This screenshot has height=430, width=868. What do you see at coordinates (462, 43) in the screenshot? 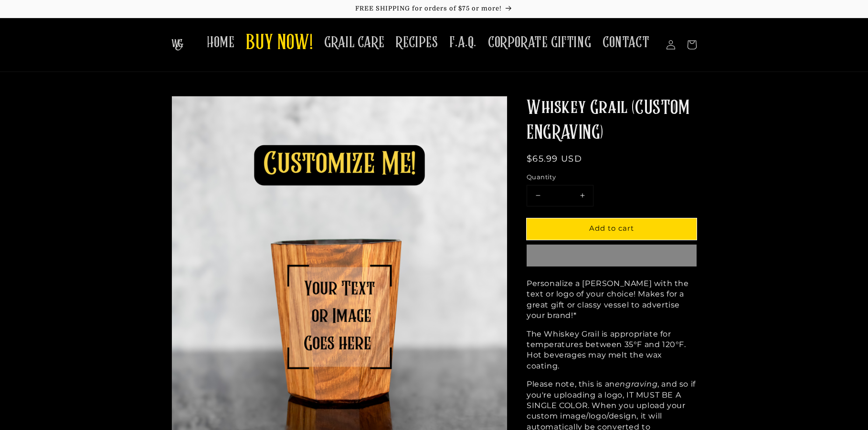
I see `a: F.A.Q.` at bounding box center [462, 43].